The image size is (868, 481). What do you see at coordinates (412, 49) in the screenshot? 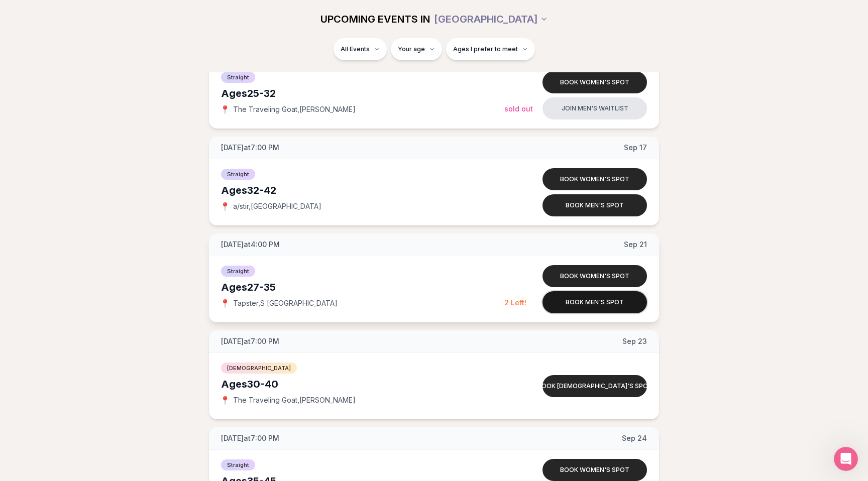
I see `span: Your age` at bounding box center [412, 49].